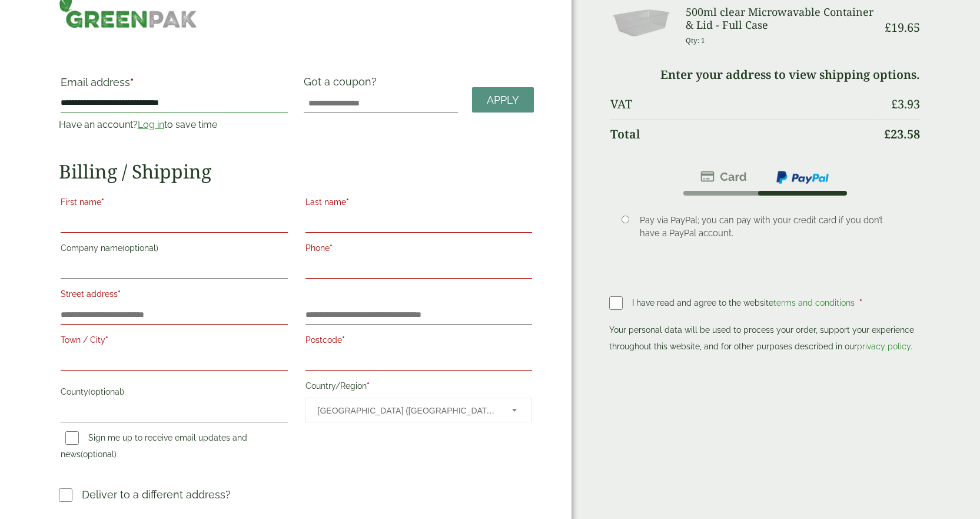 The image size is (980, 519). Describe the element at coordinates (902, 27) in the screenshot. I see `bdi: 19.65` at that location.